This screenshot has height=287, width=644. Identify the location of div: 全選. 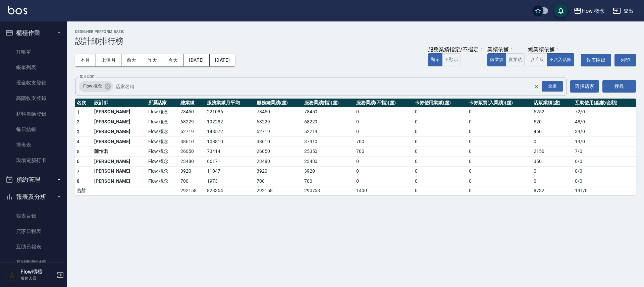
(553, 86).